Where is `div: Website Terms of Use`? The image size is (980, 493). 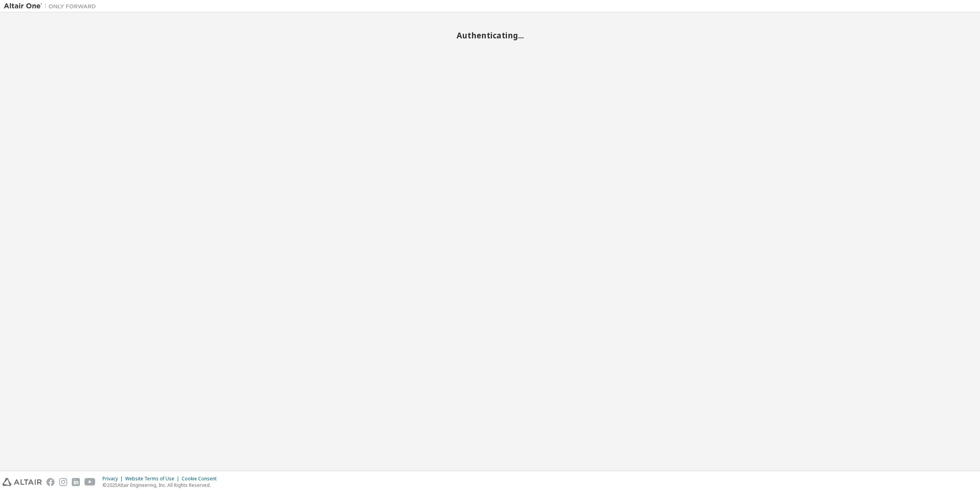 div: Website Terms of Use is located at coordinates (153, 479).